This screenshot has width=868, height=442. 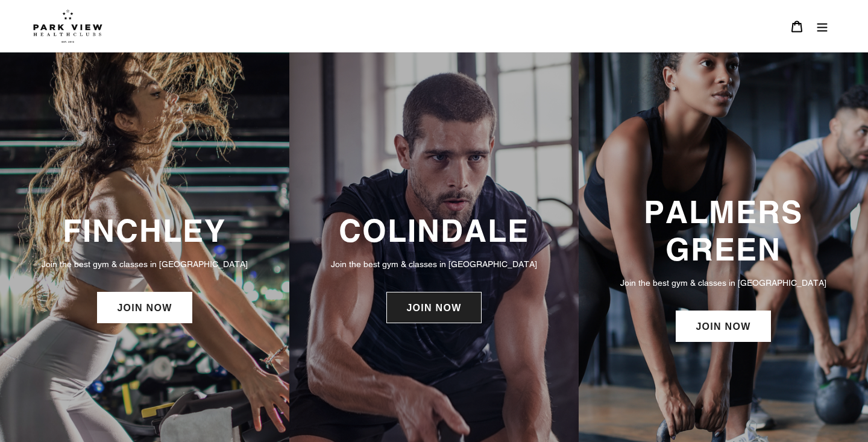 What do you see at coordinates (434, 230) in the screenshot?
I see `h3: COLINDALE` at bounding box center [434, 230].